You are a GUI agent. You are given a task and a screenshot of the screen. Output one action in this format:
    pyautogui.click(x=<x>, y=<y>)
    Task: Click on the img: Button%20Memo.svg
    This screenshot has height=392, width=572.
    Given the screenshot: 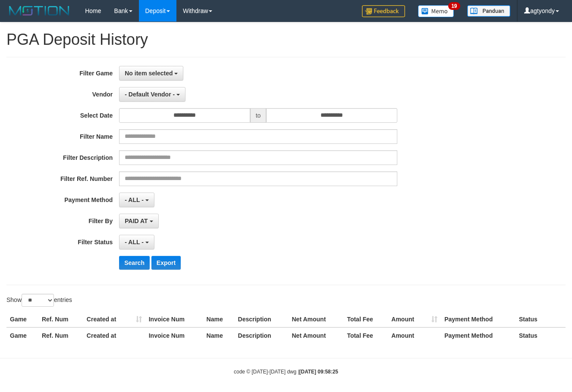 What is the action you would take?
    pyautogui.click(x=436, y=11)
    